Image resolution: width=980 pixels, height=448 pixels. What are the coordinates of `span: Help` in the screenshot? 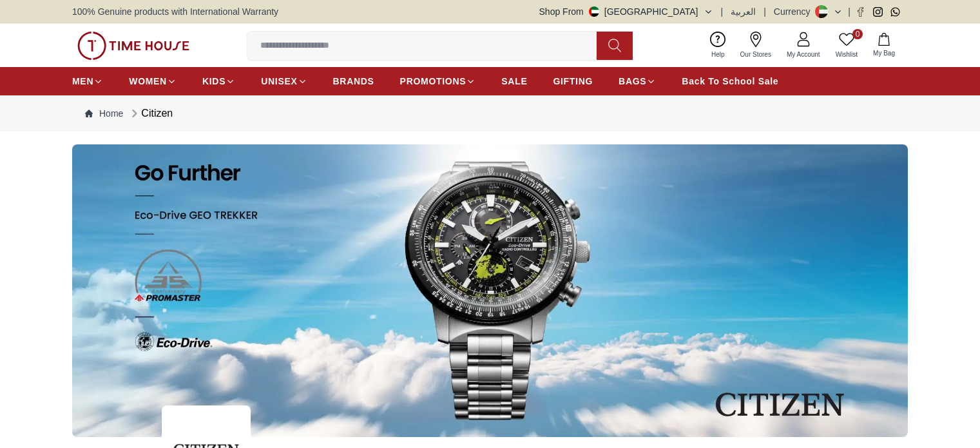 It's located at (718, 54).